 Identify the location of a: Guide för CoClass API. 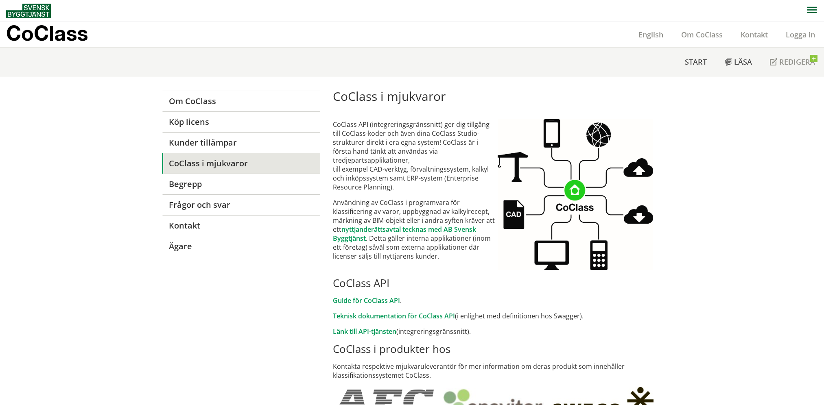
(366, 301).